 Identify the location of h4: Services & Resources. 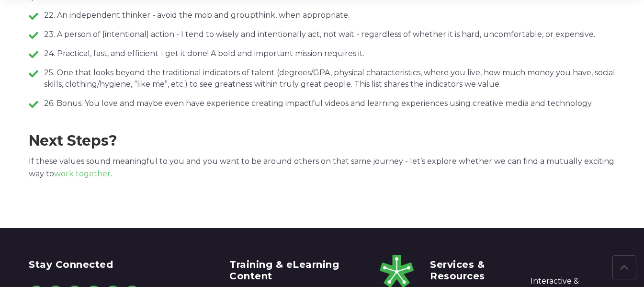
(473, 270).